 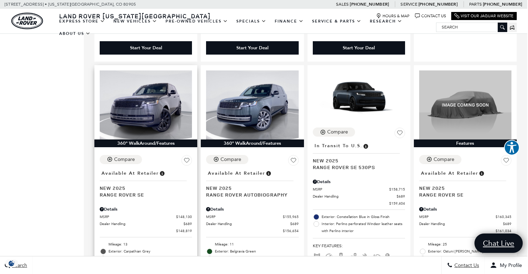 I want to click on nav: Main Navigation, so click(x=246, y=27).